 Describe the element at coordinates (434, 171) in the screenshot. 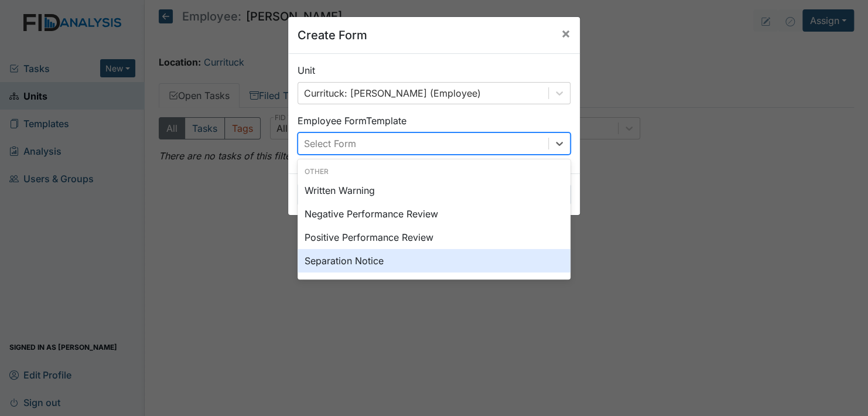

I see `div: Other` at that location.